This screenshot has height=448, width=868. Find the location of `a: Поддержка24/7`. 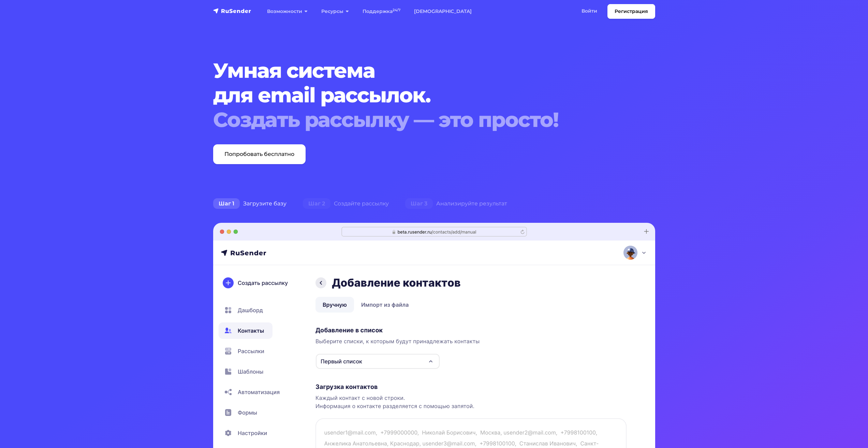

a: Поддержка24/7 is located at coordinates (382, 11).